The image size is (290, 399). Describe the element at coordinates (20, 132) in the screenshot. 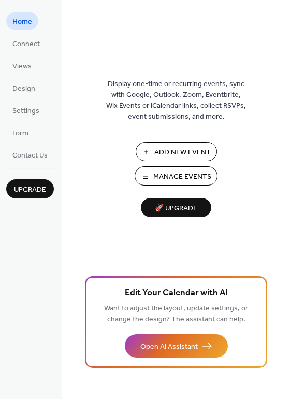

I see `a: Form` at that location.